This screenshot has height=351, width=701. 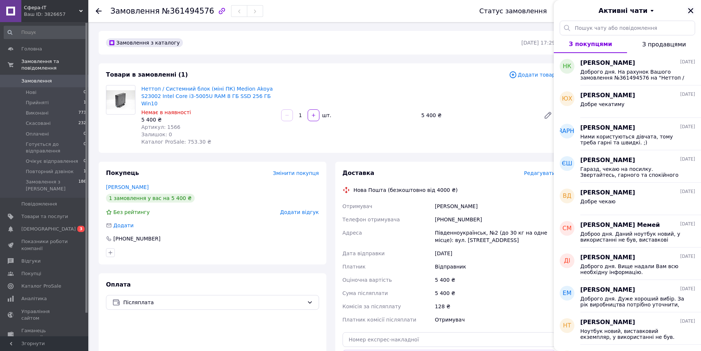 I want to click on div: Отримувач, so click(x=495, y=319).